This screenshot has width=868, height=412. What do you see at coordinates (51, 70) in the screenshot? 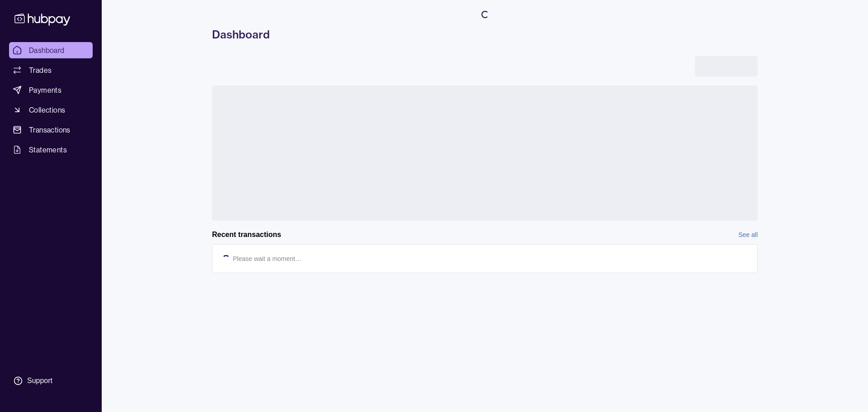
I see `a: Trades` at bounding box center [51, 70].